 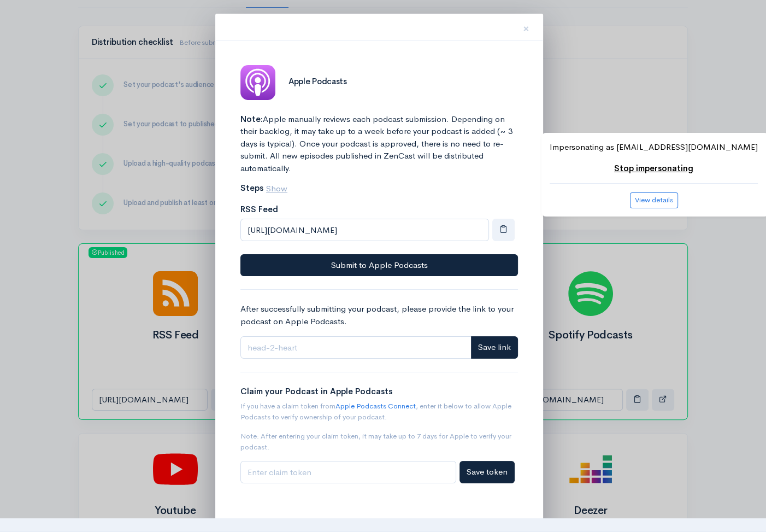 What do you see at coordinates (252, 188) in the screenshot?
I see `strong: Steps` at bounding box center [252, 188].